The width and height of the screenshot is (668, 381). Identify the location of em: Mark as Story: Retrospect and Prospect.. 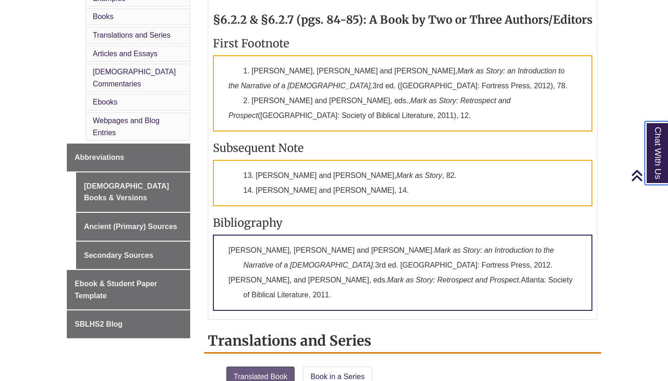
(454, 279).